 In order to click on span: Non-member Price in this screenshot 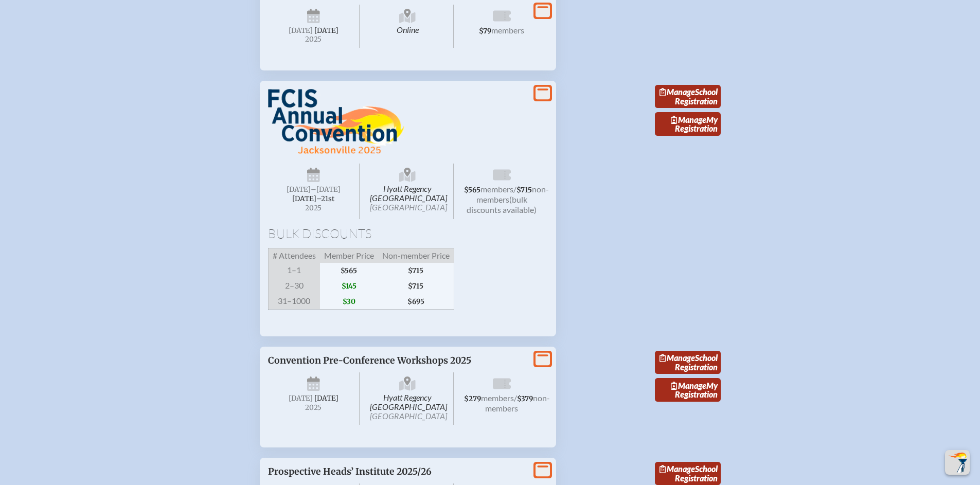, I will do `click(416, 255)`.